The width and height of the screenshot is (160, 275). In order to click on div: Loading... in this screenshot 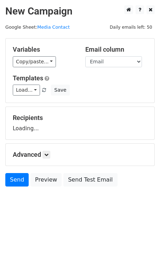, I will do `click(80, 123)`.